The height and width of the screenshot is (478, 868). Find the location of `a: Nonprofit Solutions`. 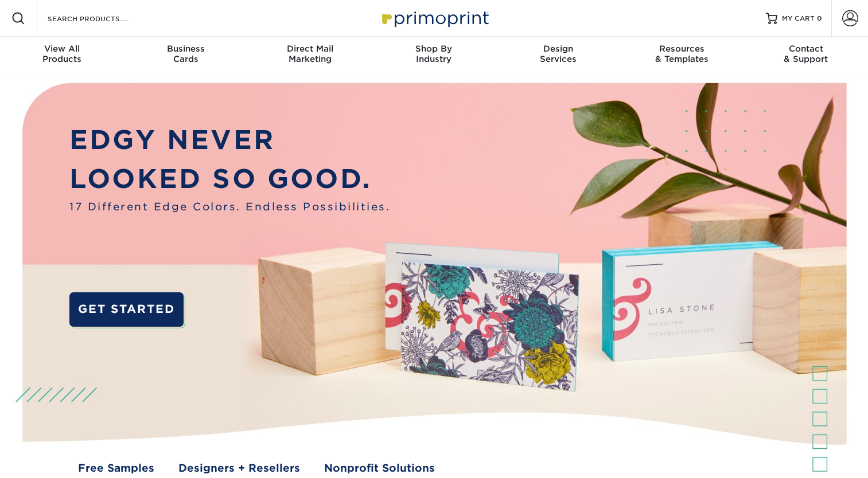

a: Nonprofit Solutions is located at coordinates (379, 467).